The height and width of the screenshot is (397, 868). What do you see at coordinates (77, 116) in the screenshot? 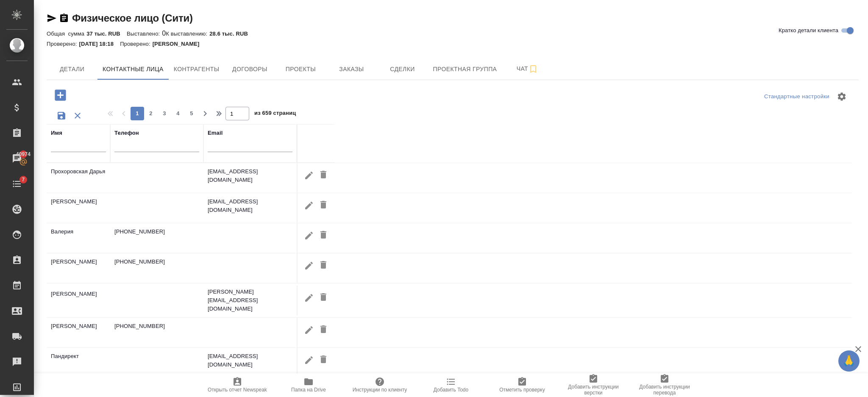
I see `button: Сбросить фильтры` at bounding box center [77, 116].